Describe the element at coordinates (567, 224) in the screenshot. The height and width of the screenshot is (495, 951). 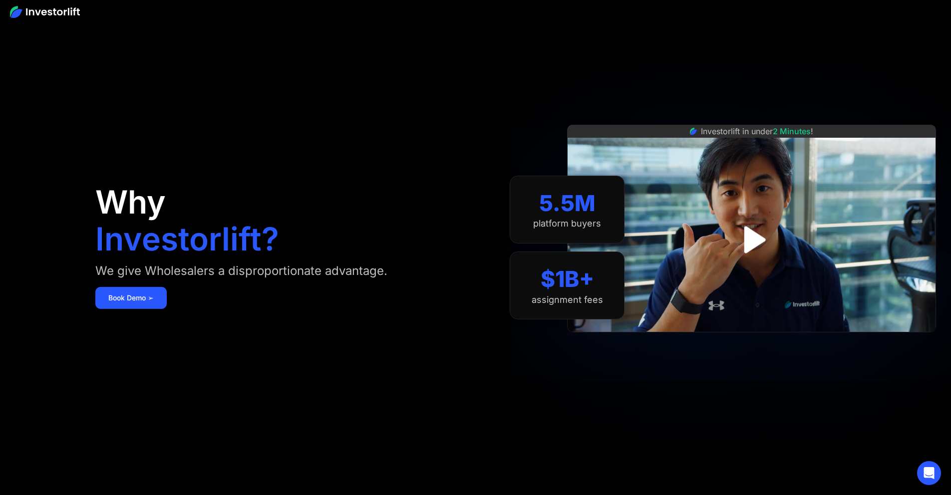
I see `div: platform buyers` at that location.